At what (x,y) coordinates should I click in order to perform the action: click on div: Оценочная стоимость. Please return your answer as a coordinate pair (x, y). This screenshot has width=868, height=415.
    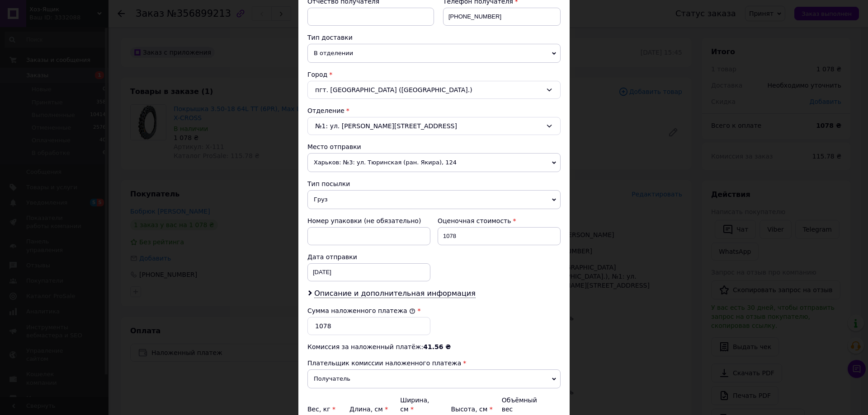
    Looking at the image, I should click on (499, 220).